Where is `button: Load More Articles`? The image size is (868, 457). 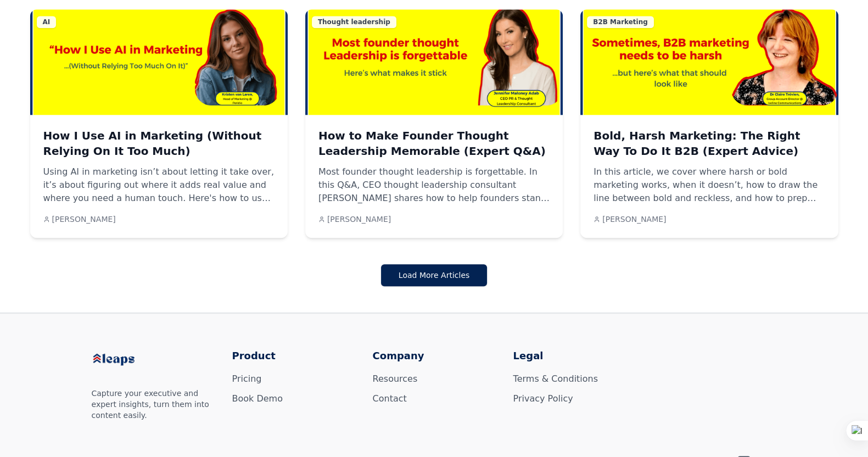
button: Load More Articles is located at coordinates (434, 276).